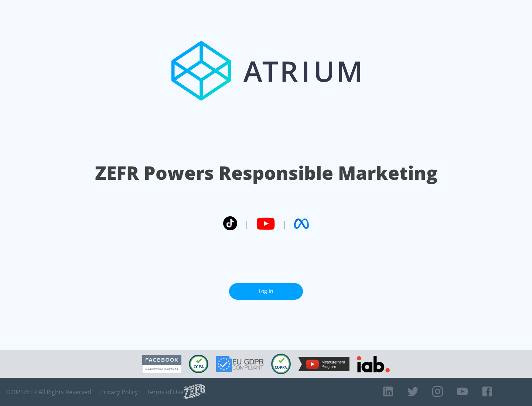  What do you see at coordinates (324, 365) in the screenshot?
I see `img: YouTube Measurement Program` at bounding box center [324, 365].